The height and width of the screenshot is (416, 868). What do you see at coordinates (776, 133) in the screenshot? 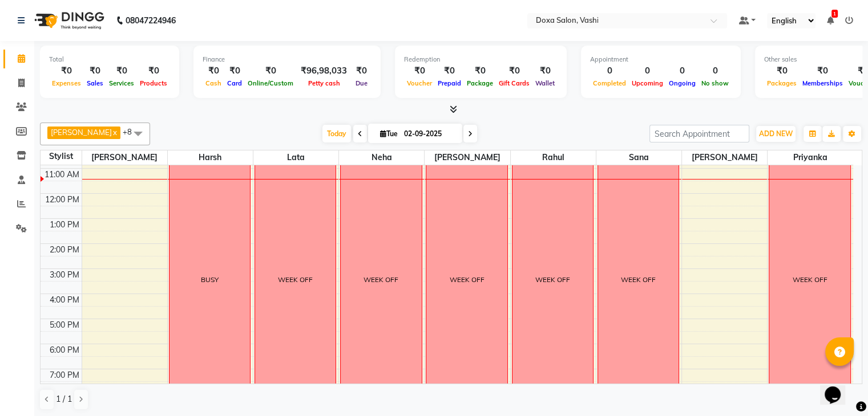
I see `span: ADD NEW` at bounding box center [776, 133].